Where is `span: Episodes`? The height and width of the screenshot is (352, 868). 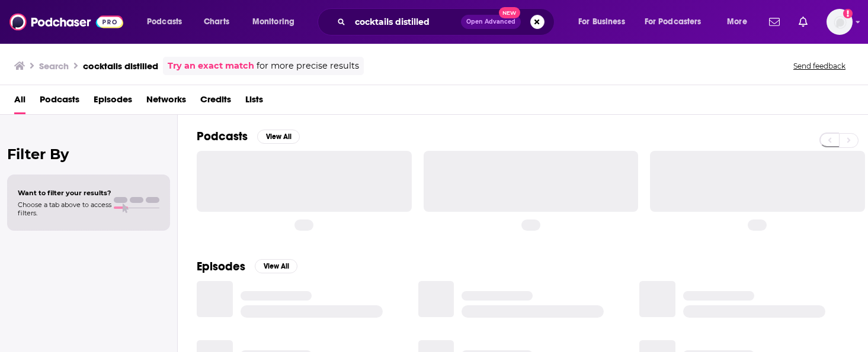
span: Episodes is located at coordinates (113, 102).